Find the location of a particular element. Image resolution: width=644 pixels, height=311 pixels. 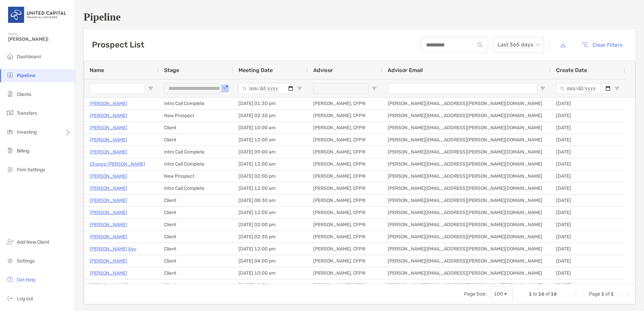

span: Dashboard is located at coordinates (29, 56).